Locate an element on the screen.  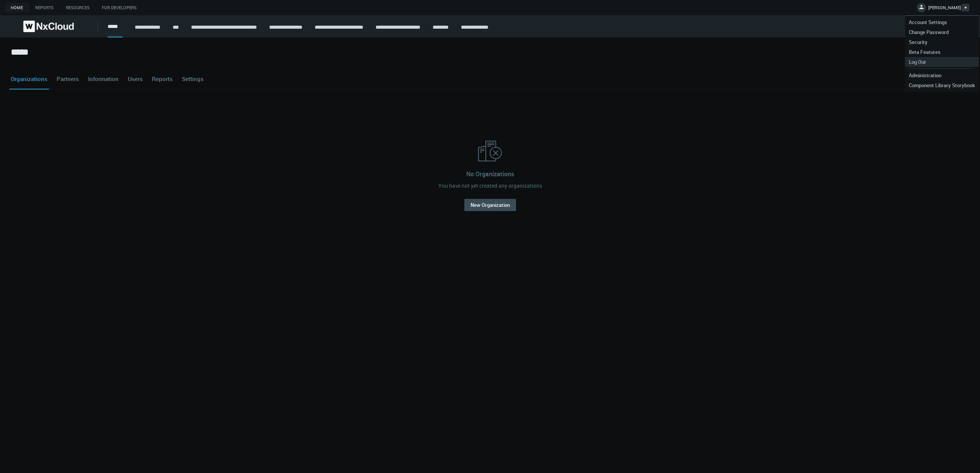
a: Partners is located at coordinates (68, 79).